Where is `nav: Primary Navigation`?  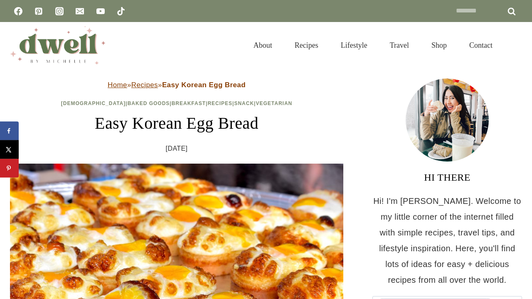
nav: Primary Navigation is located at coordinates (373, 45).